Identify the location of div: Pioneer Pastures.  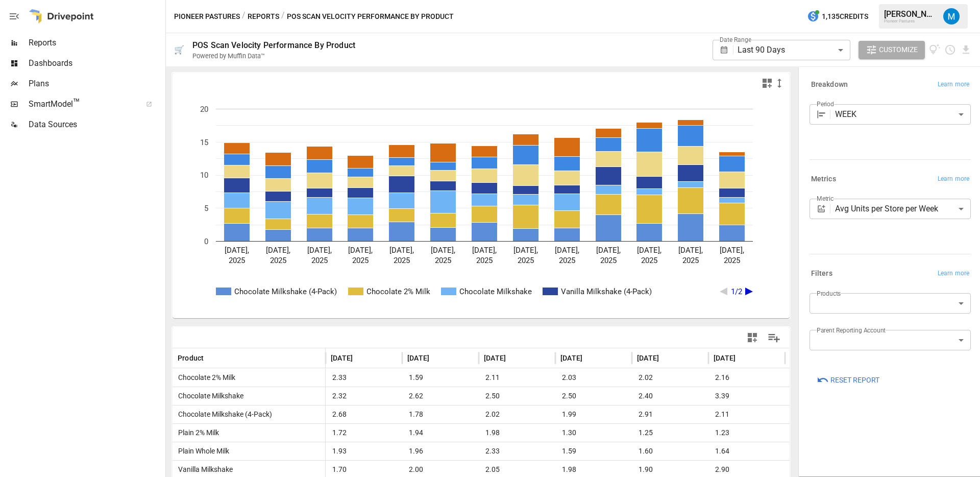
(911, 21).